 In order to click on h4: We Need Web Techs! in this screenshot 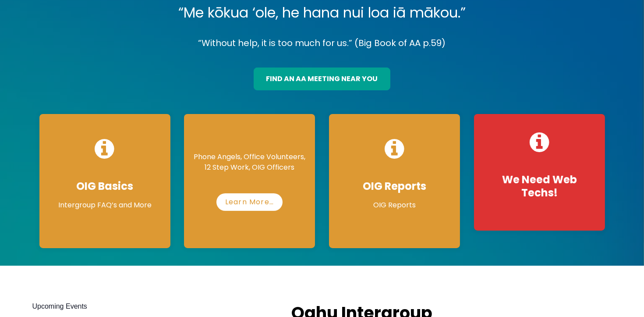, I will do `click(539, 186)`.